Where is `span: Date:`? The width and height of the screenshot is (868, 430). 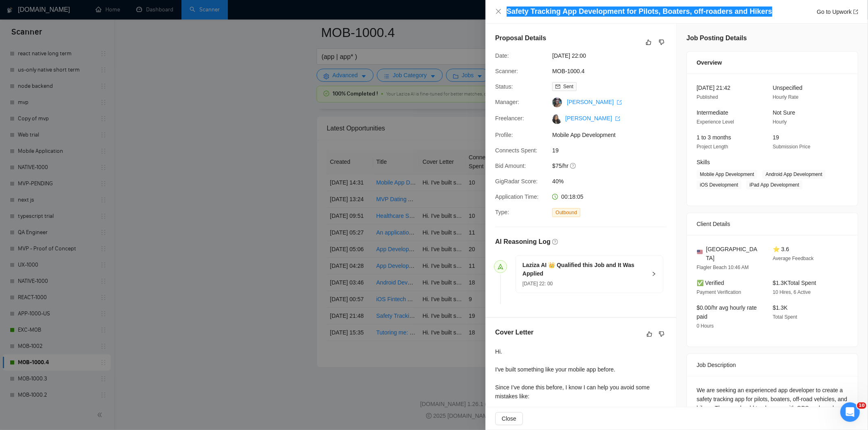
span: Date: is located at coordinates (502, 56).